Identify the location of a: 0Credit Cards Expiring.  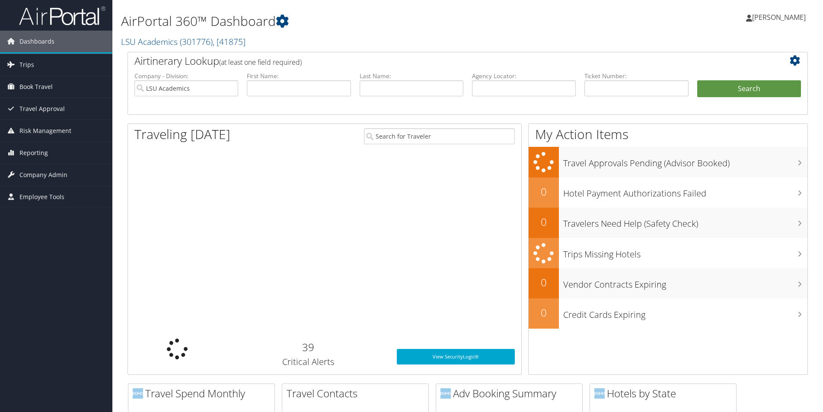
(668, 314).